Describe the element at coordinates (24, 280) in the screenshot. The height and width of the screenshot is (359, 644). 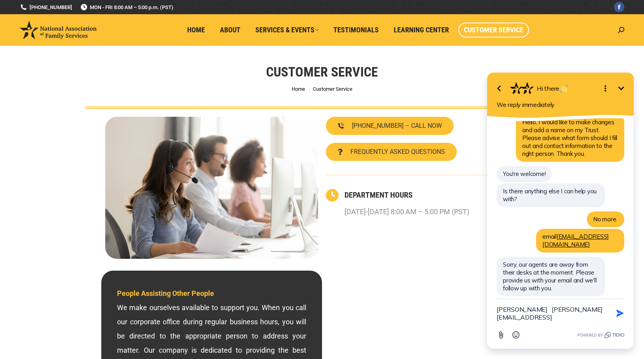
I see `button: Attach file button` at that location.